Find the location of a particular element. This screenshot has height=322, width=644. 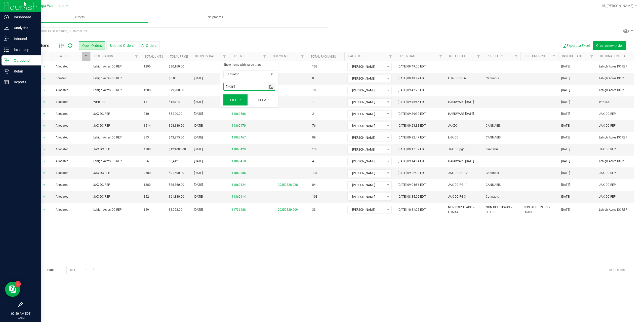

span: Shipments is located at coordinates (215, 17).